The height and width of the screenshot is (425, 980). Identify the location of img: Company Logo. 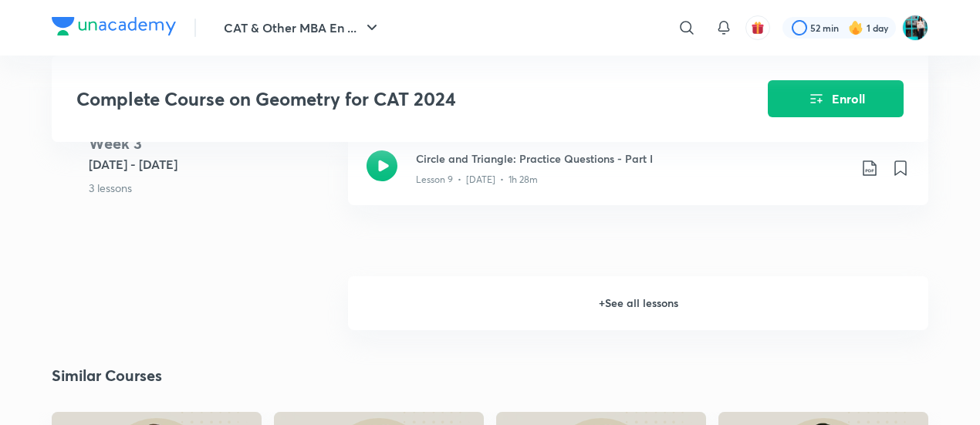
(114, 26).